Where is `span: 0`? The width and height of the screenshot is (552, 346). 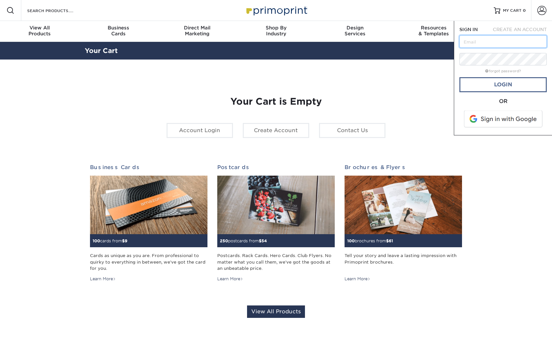 span: 0 is located at coordinates (524, 10).